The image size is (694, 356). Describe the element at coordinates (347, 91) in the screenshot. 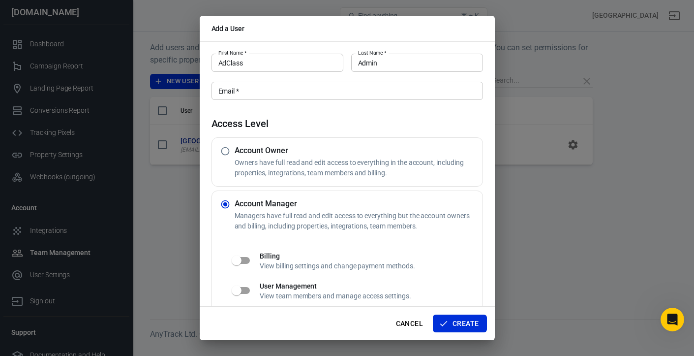

I see `input: john.doe@work.com` at that location.